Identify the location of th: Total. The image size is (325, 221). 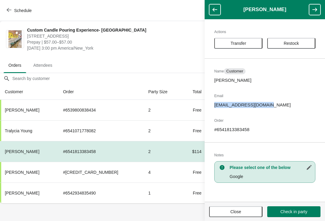
(194, 92).